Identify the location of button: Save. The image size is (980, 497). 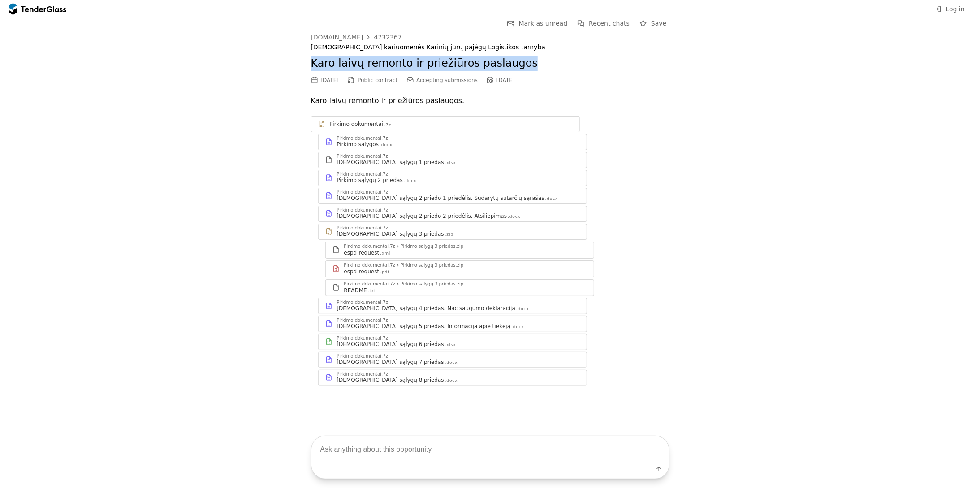
(653, 23).